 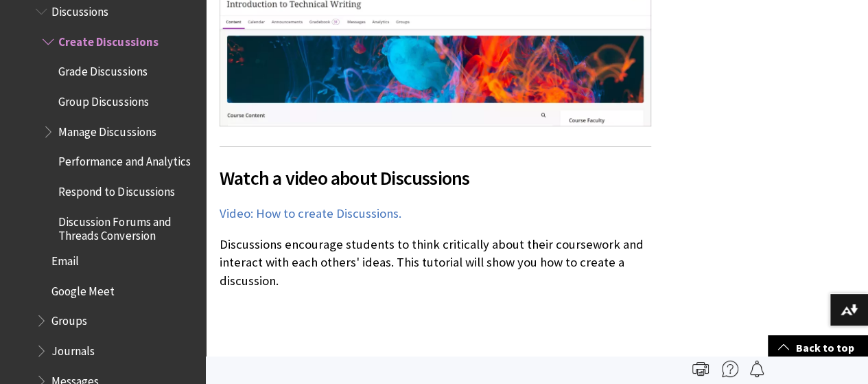 What do you see at coordinates (107, 129) in the screenshot?
I see `span: Manage Discussions` at bounding box center [107, 129].